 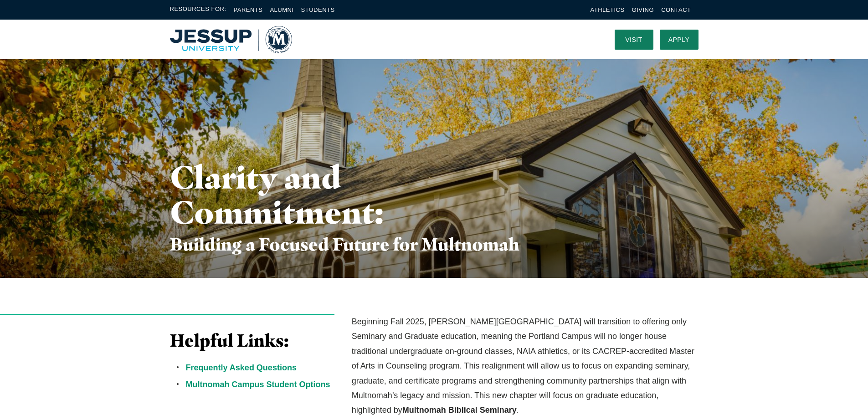 What do you see at coordinates (198, 9) in the screenshot?
I see `span: Resources For:` at bounding box center [198, 9].